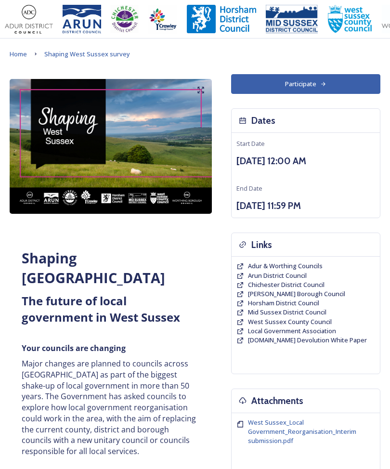 This screenshot has width=390, height=469. I want to click on a: Shaping West Sussex survey, so click(87, 54).